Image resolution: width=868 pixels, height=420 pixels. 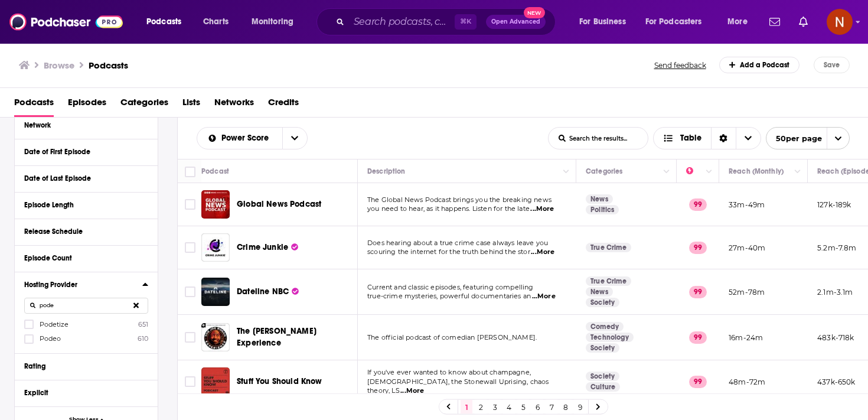 I want to click on p: 99, so click(x=698, y=382).